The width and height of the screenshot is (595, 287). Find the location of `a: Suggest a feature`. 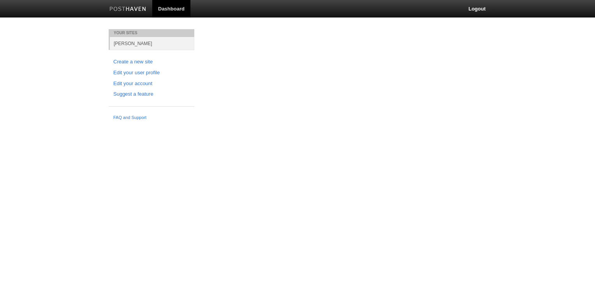

a: Suggest a feature is located at coordinates (151, 94).